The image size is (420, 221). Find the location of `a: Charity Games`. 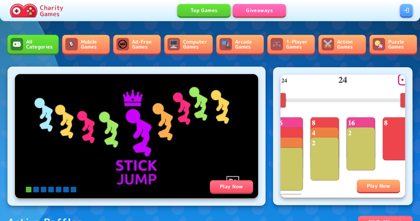

a: Charity Games is located at coordinates (36, 11).